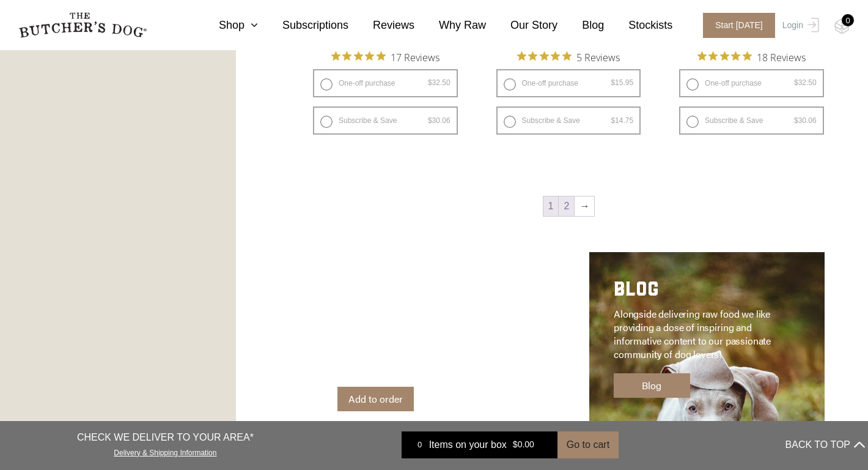 This screenshot has height=470, width=868. Describe the element at coordinates (468, 445) in the screenshot. I see `span: Items on your box` at that location.